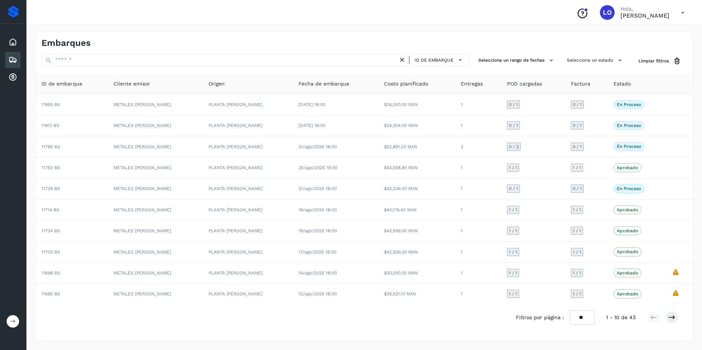 The image size is (702, 350). I want to click on button: Limpiar filtros, so click(660, 61).